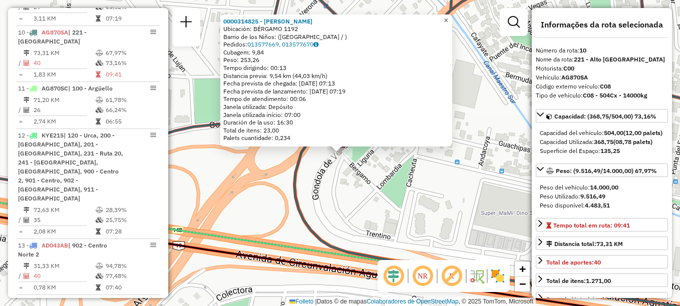 Image resolution: width=680 pixels, height=306 pixels. Describe the element at coordinates (55, 32) in the screenshot. I see `span: AG870SA` at that location.